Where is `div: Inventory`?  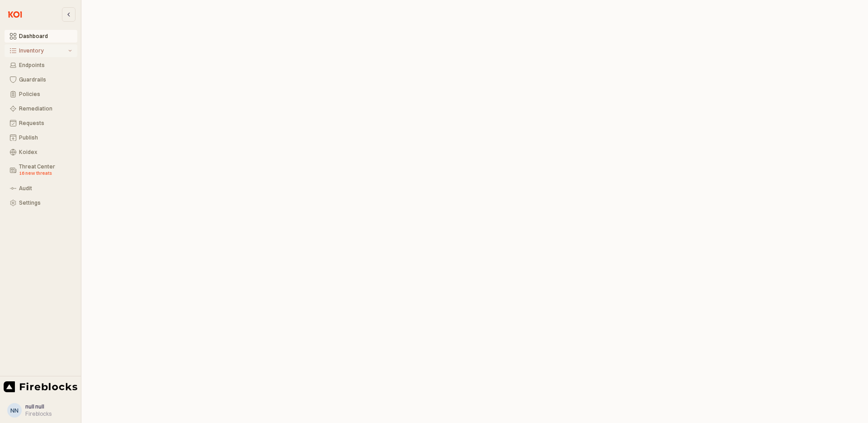 div: Inventory is located at coordinates (42, 51).